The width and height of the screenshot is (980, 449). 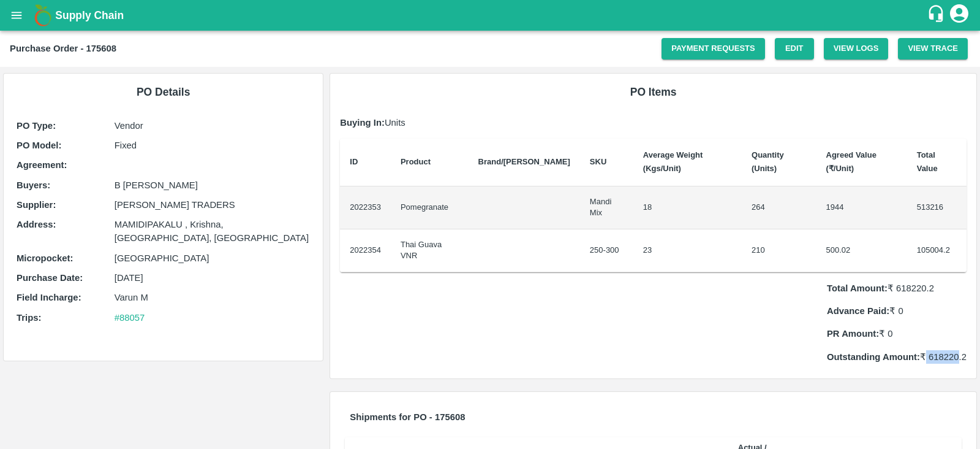 What do you see at coordinates (862, 208) in the screenshot?
I see `td: 1944` at bounding box center [862, 208].